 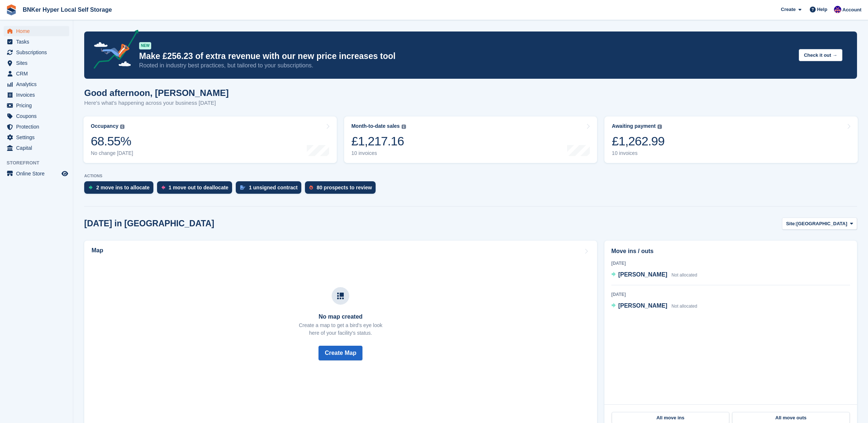 I want to click on span: Site:, so click(x=791, y=223).